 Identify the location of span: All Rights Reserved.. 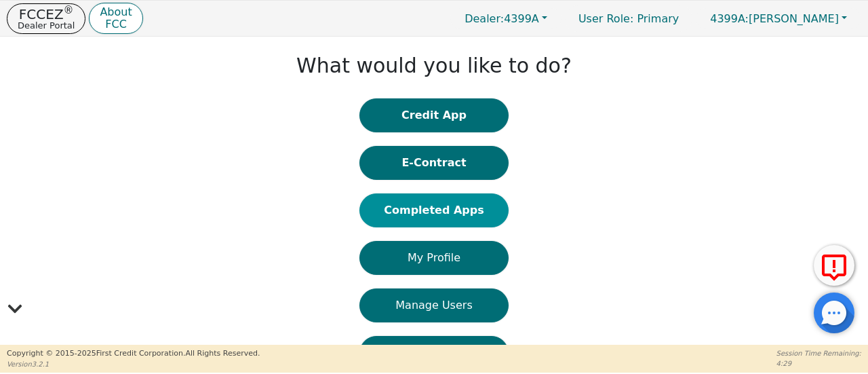
(223, 353).